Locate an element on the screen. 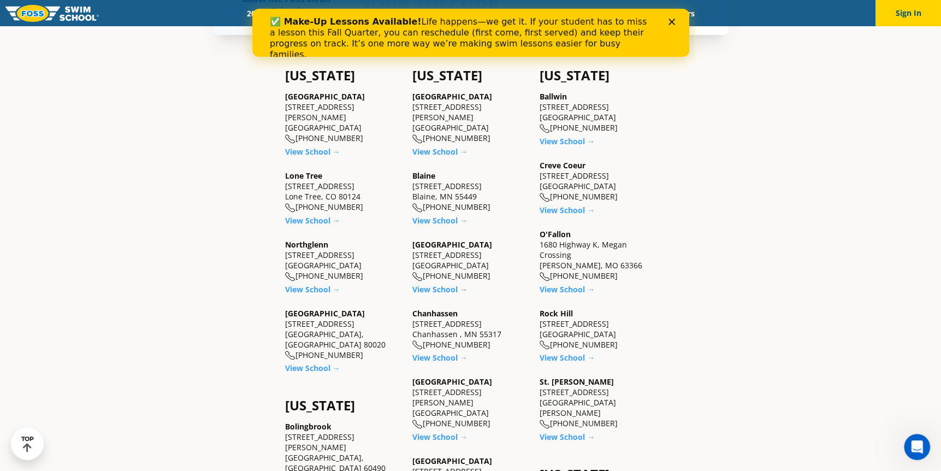  a: Ballwin is located at coordinates (553, 96).